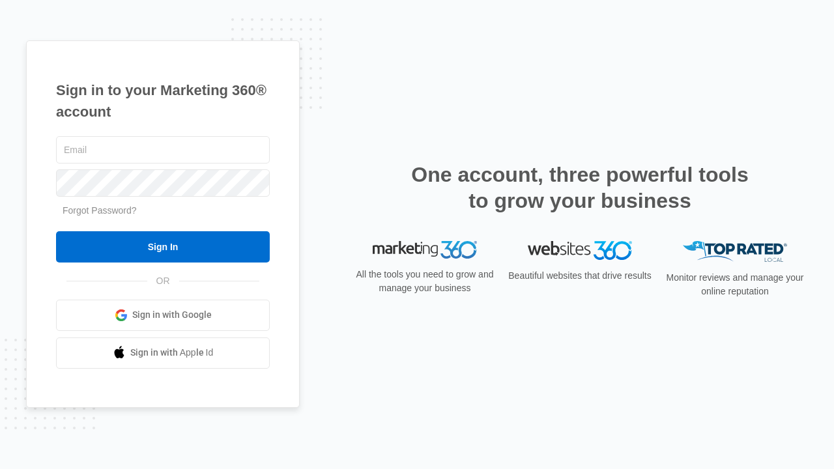  I want to click on span: Sign in with Apple Id, so click(172, 352).